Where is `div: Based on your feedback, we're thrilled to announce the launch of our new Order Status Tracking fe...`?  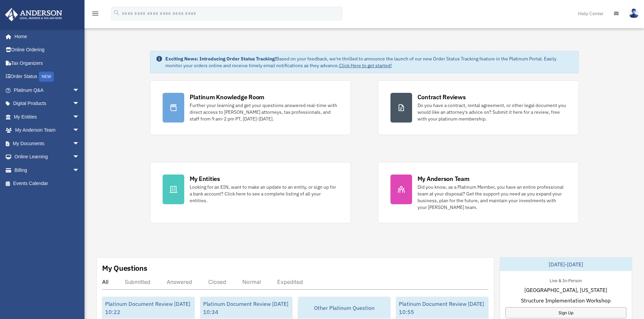
div: Based on your feedback, we're thrilled to announce the launch of our new Order Status Tracking fe... is located at coordinates (369, 62).